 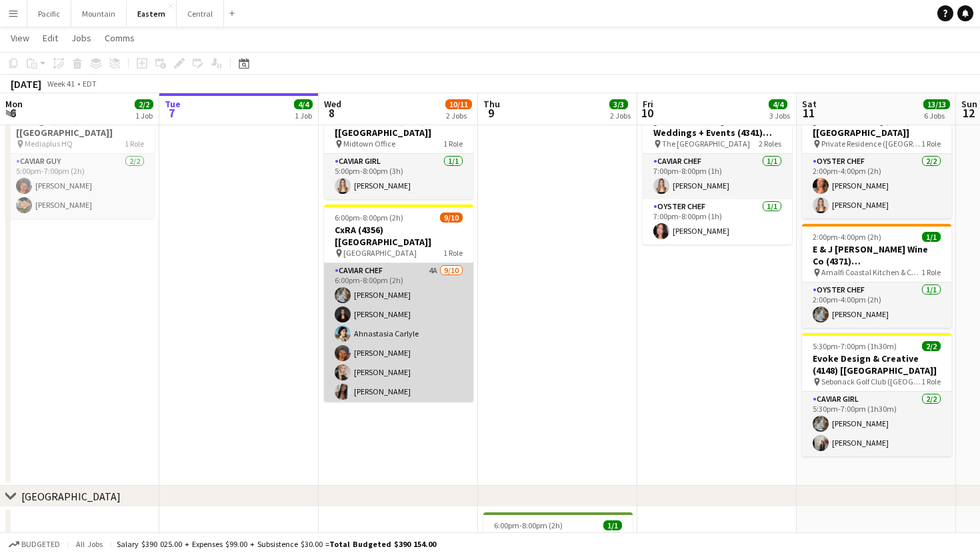 What do you see at coordinates (809, 104) in the screenshot?
I see `span: Sat` at bounding box center [809, 104].